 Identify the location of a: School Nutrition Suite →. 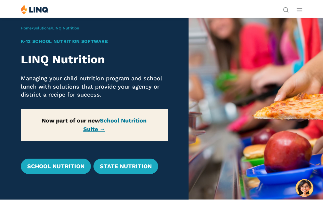
(115, 125).